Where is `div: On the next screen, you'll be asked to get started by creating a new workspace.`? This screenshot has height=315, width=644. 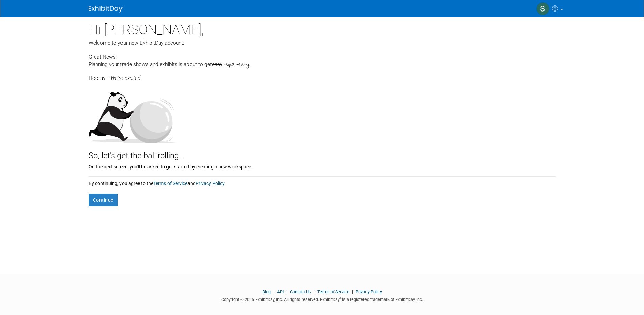
div: On the next screen, you'll be asked to get started by creating a new workspace. is located at coordinates (322, 166).